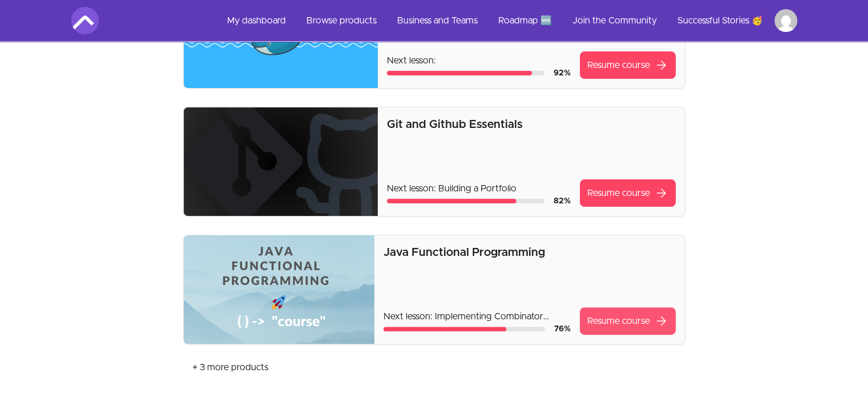  I want to click on img: Amigoscode logo, so click(85, 20).